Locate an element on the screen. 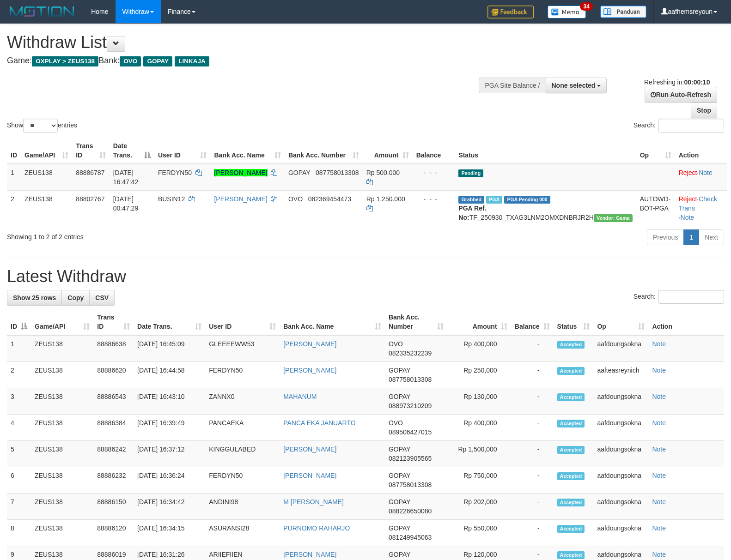  a: Next is located at coordinates (711, 237).